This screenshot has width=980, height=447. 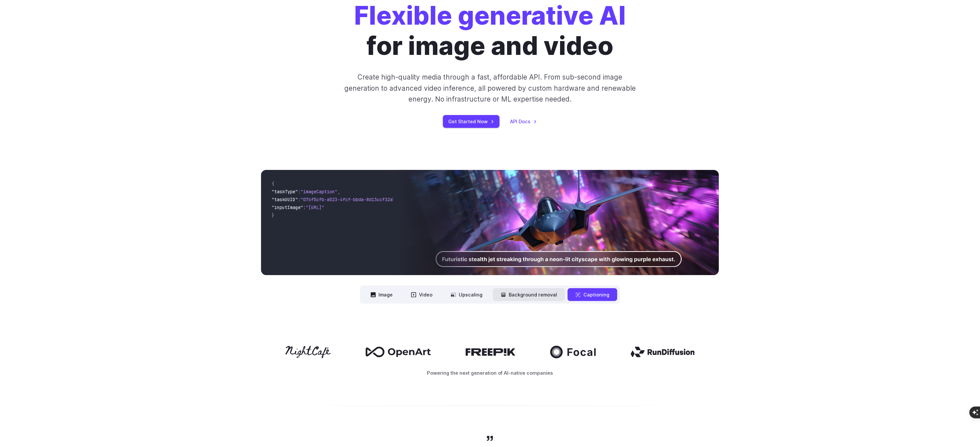 What do you see at coordinates (490, 31) in the screenshot?
I see `h1: for image and video` at bounding box center [490, 31].